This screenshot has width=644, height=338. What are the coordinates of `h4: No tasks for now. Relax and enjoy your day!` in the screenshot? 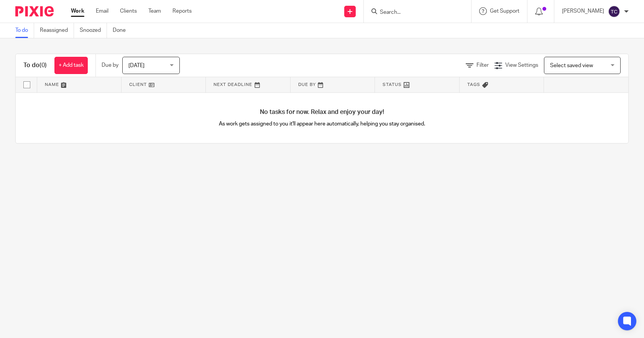 It's located at (322, 112).